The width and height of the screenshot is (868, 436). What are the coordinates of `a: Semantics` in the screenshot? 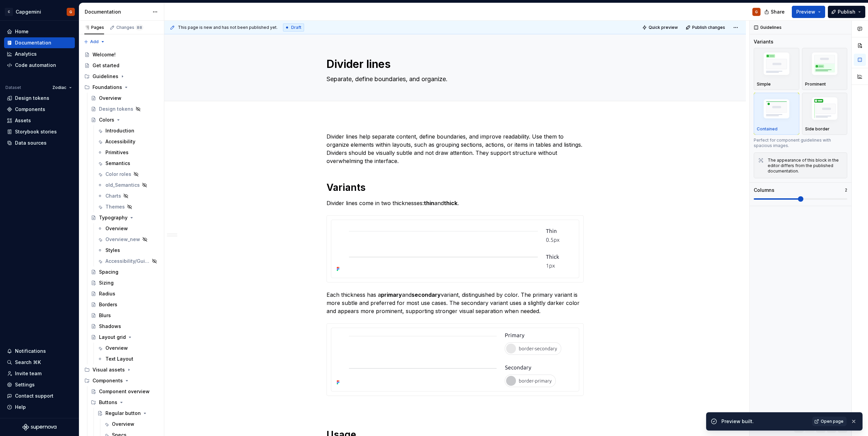 It's located at (128, 163).